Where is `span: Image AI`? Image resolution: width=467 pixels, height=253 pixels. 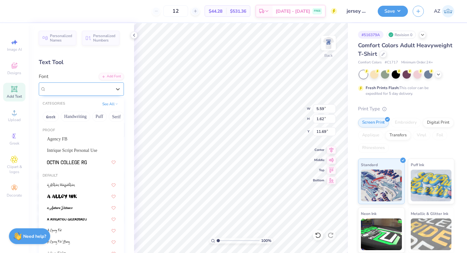
span: Image AI is located at coordinates (14, 50).